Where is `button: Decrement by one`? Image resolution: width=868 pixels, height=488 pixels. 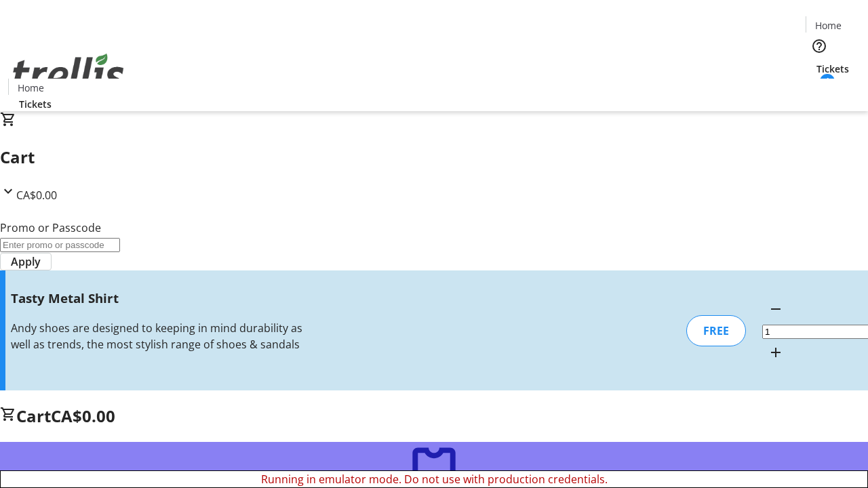
button: Decrement by one is located at coordinates (775, 309).